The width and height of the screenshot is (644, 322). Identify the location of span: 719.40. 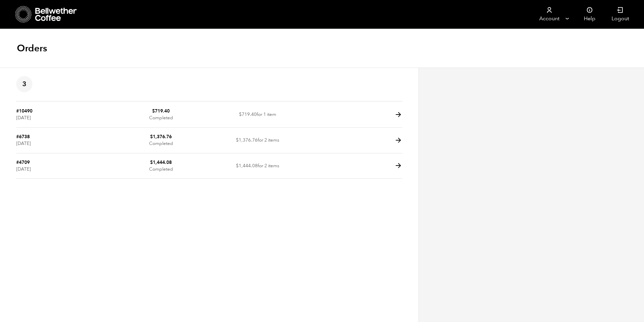
(248, 114).